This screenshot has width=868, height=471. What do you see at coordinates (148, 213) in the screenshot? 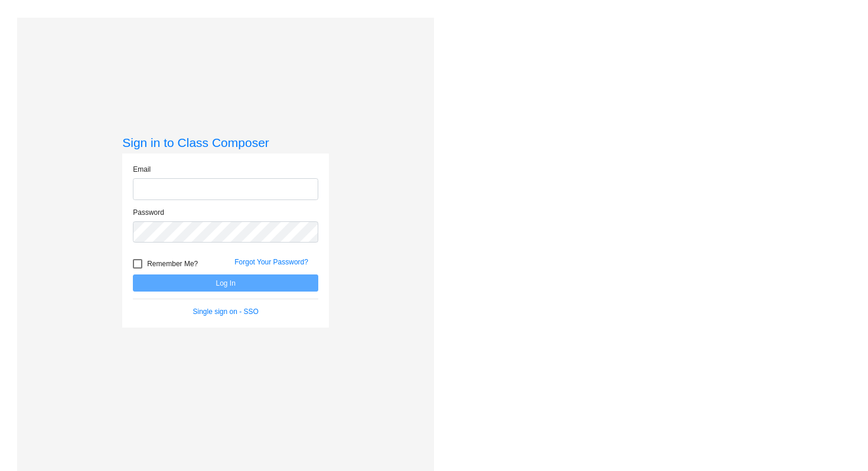
I see `label: Password` at bounding box center [148, 213].